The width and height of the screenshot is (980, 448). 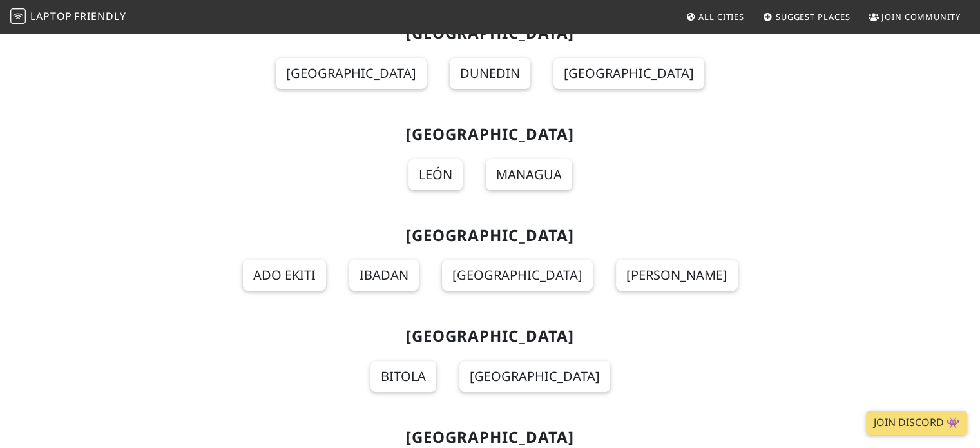 I want to click on span: All Cities, so click(x=721, y=17).